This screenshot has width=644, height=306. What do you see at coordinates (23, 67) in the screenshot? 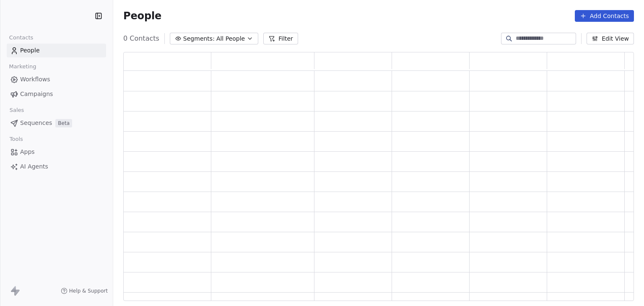
I see `span: Marketing` at bounding box center [23, 67].